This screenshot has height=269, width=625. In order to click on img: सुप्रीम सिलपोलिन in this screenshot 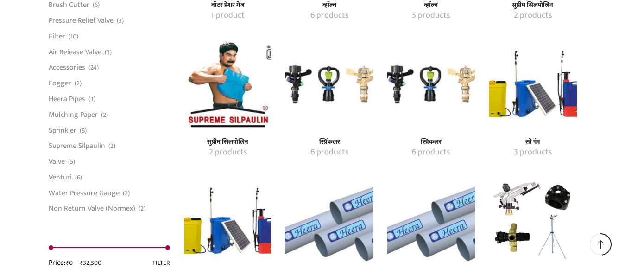, I will do `click(227, 84)`.